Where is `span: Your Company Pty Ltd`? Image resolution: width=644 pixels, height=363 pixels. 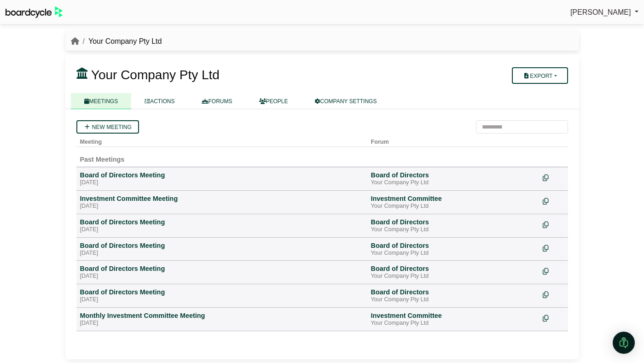 span: Your Company Pty Ltd is located at coordinates (155, 74).